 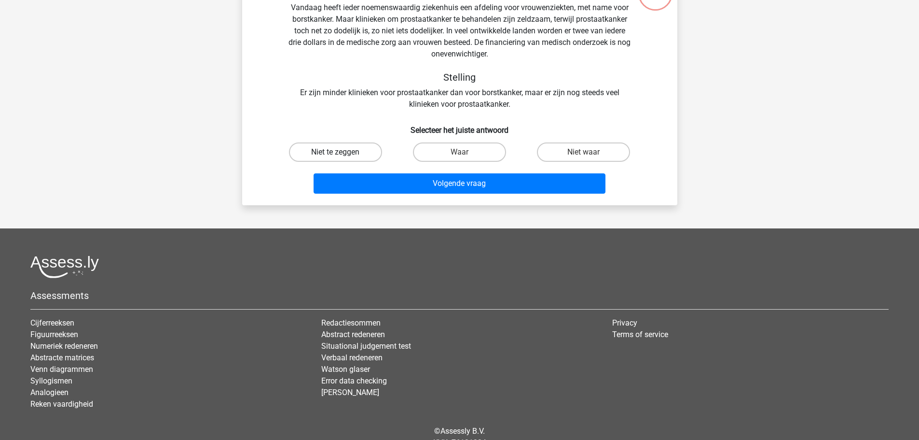 I want to click on a: Privacy, so click(x=625, y=322).